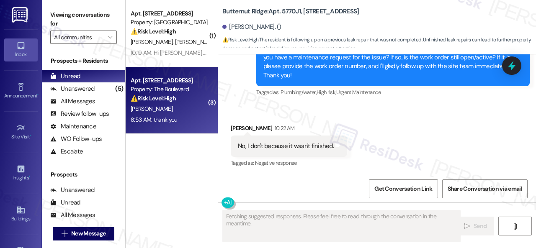 This screenshot has height=248, width=536. What do you see at coordinates (83, 175) in the screenshot?
I see `div: Prospects` at bounding box center [83, 175].